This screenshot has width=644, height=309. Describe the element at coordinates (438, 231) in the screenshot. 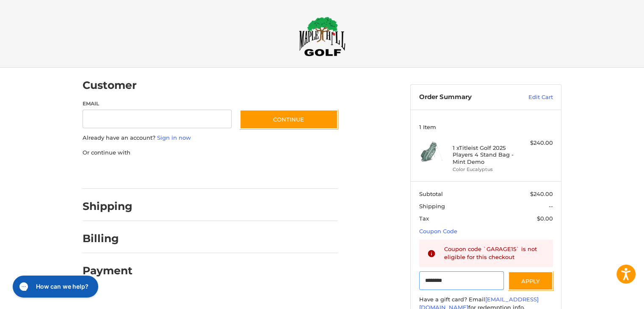

I see `a: Coupon Code` at that location.